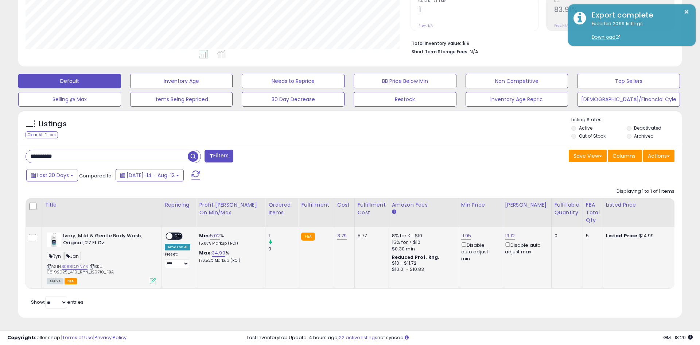  I want to click on span: 2025-09-12 18:20 GMT, so click(678, 337).